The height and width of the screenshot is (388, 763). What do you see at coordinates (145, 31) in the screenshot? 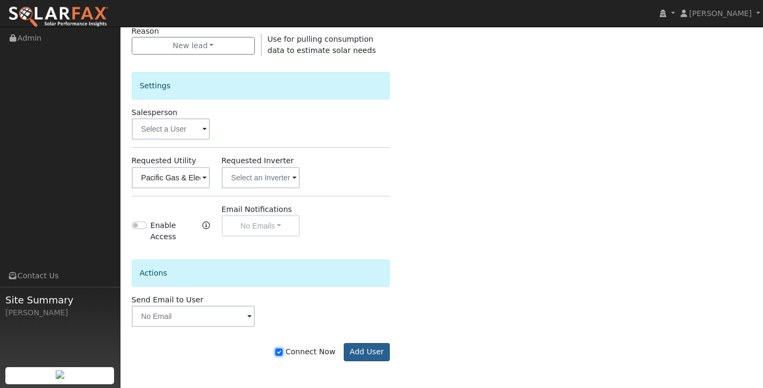
I see `label: Reason` at bounding box center [145, 31].